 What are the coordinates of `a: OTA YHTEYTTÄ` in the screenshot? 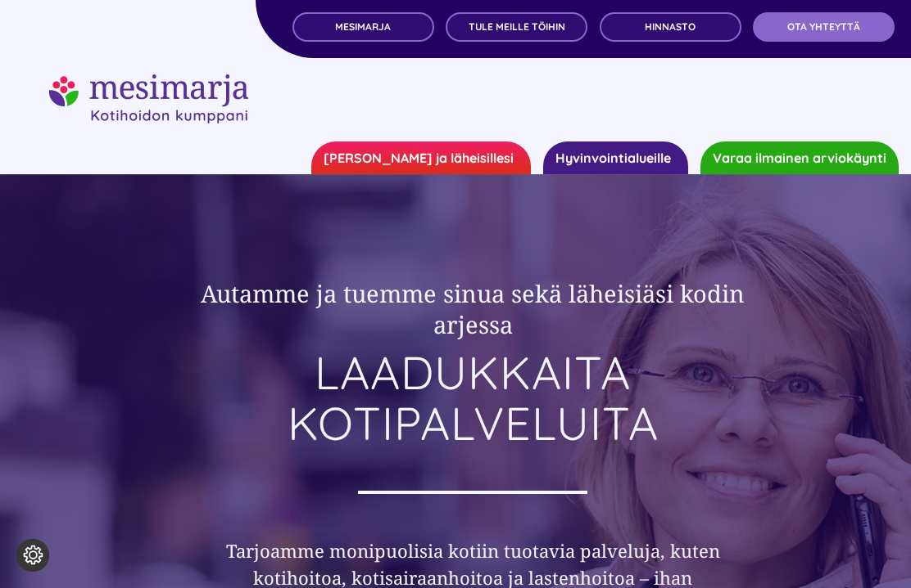 It's located at (823, 27).